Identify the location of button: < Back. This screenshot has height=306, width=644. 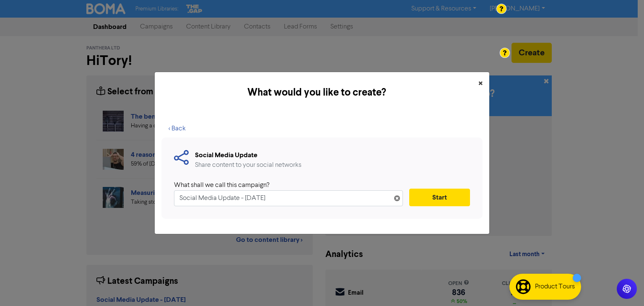
(177, 129).